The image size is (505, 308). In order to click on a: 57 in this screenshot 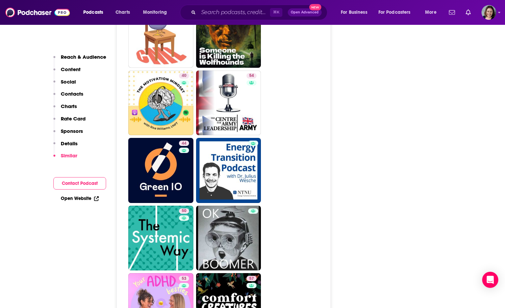, I will do `click(252, 279)`.